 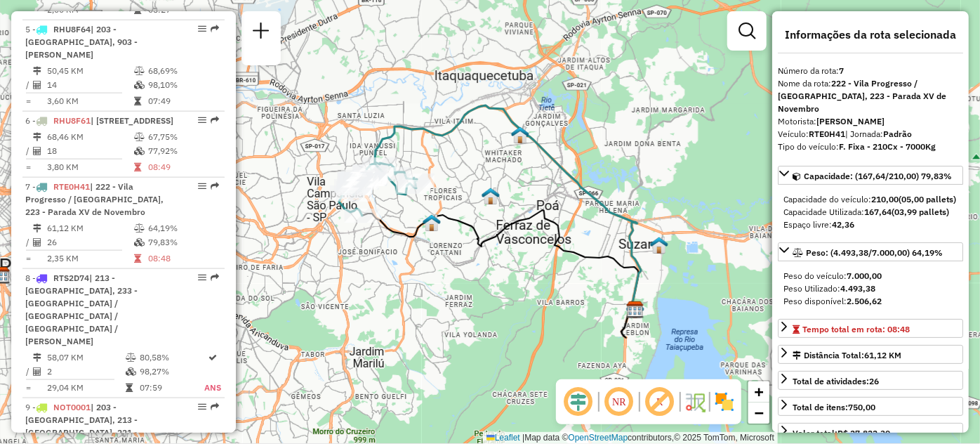 I want to click on span: 7 -, so click(x=94, y=199).